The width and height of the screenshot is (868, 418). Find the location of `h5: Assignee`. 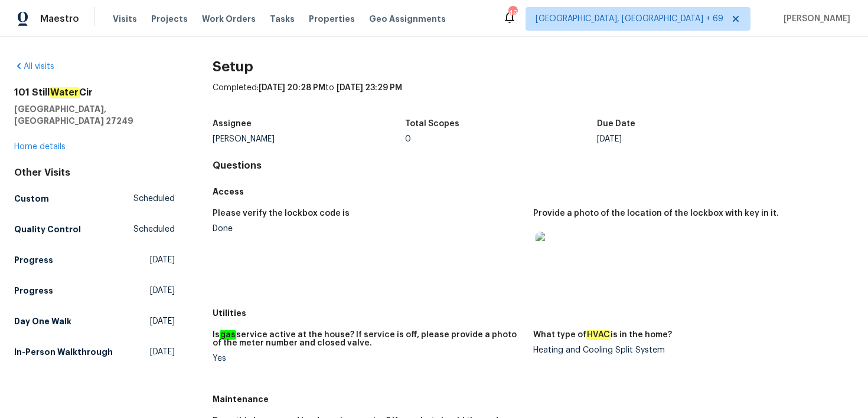

h5: Assignee is located at coordinates (232, 124).